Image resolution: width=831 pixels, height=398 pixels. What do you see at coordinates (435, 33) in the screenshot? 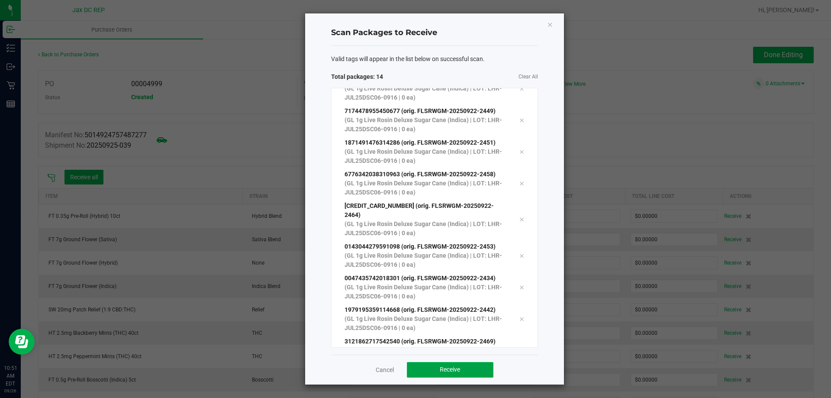
I see `h4: Scan Packages to Receive` at bounding box center [435, 33].